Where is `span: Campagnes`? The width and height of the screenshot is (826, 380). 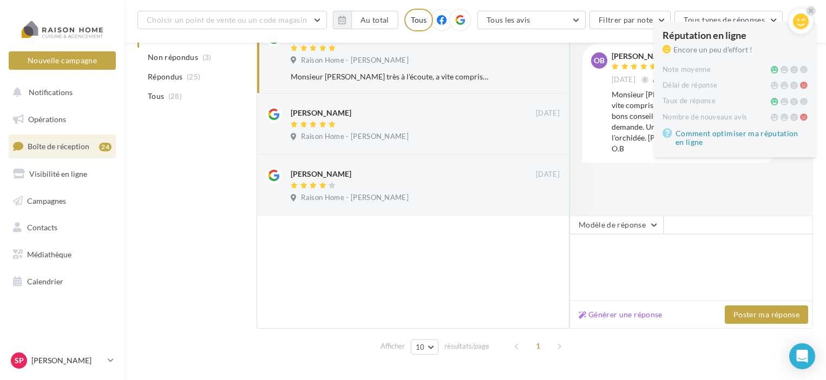 span: Campagnes is located at coordinates (47, 200).